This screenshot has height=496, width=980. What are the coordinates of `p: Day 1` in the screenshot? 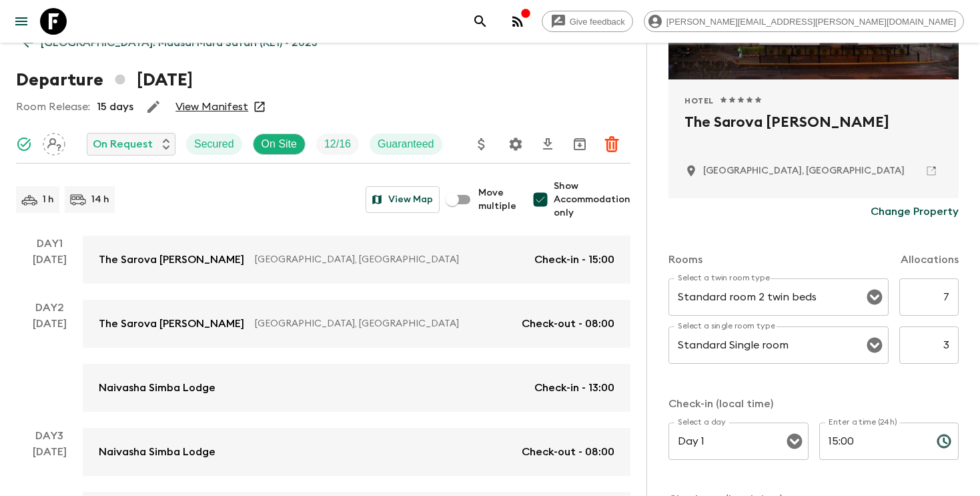 It's located at (49, 244).